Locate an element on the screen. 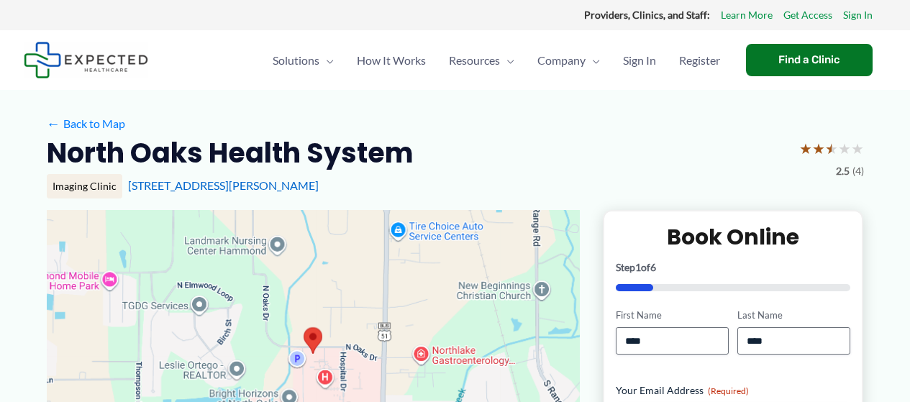  span: 1 is located at coordinates (638, 267).